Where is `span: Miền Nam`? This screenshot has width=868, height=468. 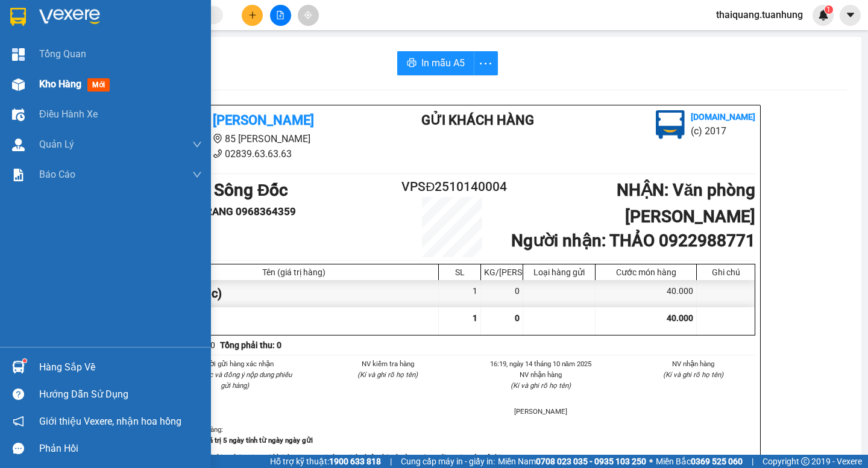
span: Miền Nam is located at coordinates (572, 461).